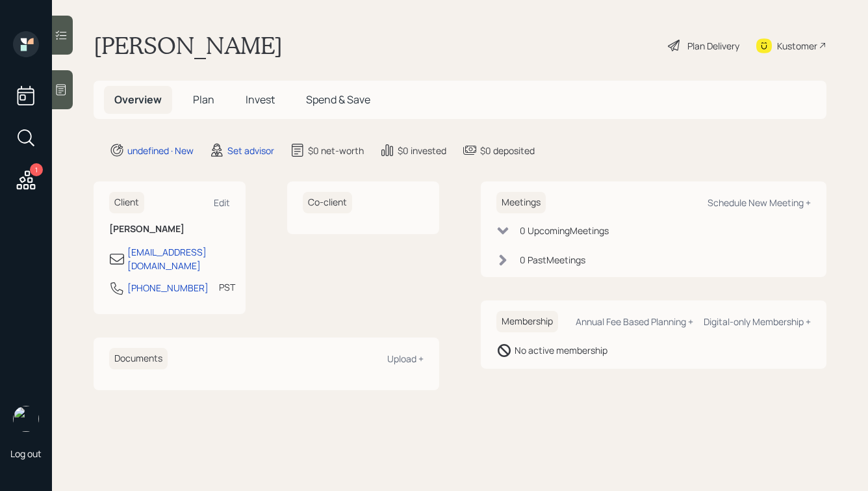 The image size is (868, 491). I want to click on div: Edit, so click(221, 202).